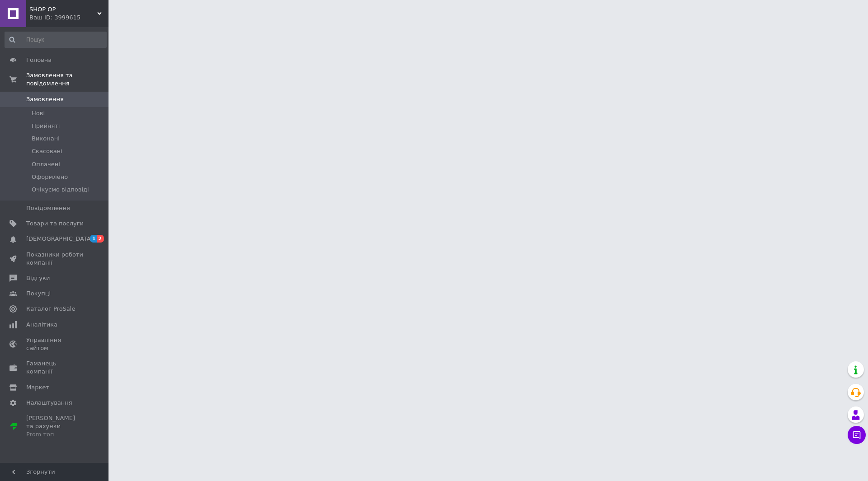 The image size is (868, 481). What do you see at coordinates (67, 79) in the screenshot?
I see `span: Замовлення та повідомлення` at bounding box center [67, 79].